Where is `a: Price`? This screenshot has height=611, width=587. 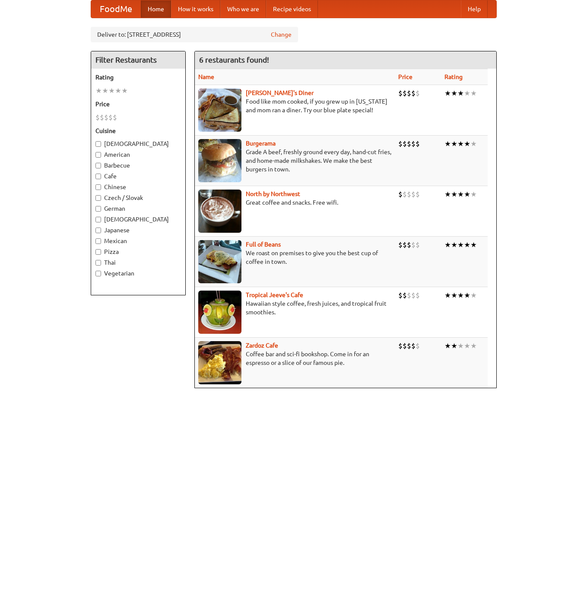 a: Price is located at coordinates (405, 77).